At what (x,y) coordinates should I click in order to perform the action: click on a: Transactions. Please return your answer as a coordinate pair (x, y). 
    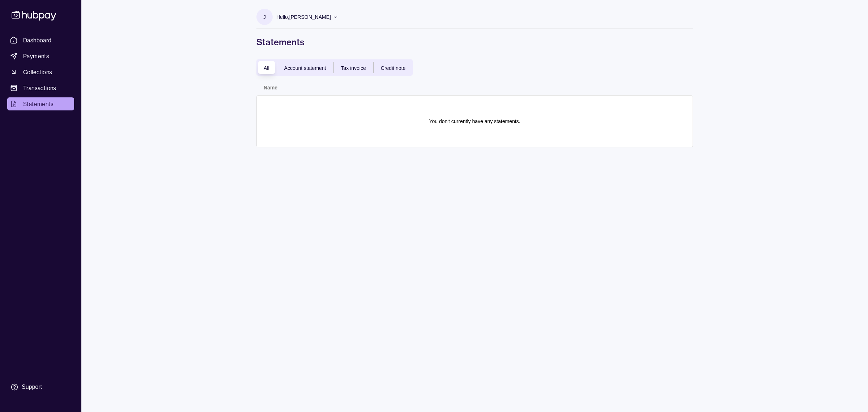
    Looking at the image, I should click on (41, 88).